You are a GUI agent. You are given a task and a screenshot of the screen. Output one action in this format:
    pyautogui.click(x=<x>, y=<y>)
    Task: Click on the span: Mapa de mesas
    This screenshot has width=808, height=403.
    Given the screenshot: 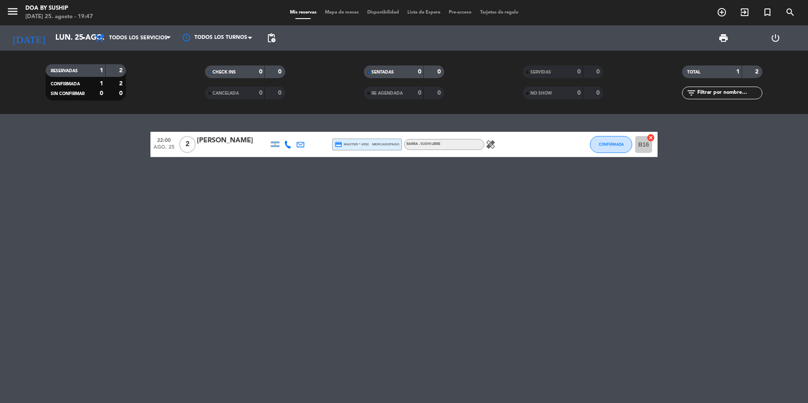 What is the action you would take?
    pyautogui.click(x=342, y=12)
    